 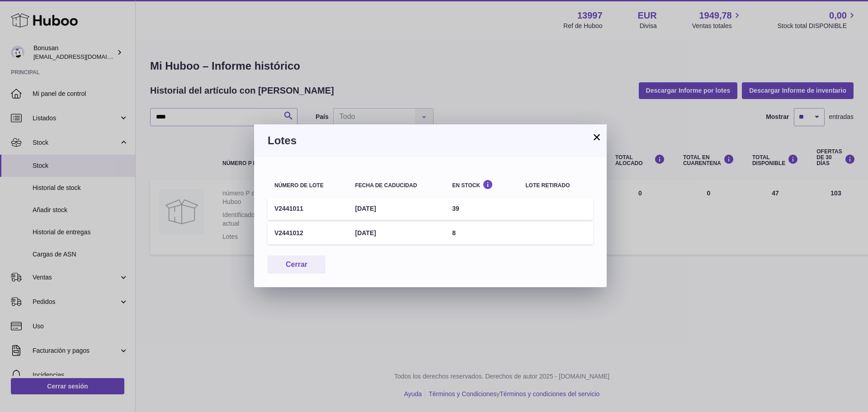 I want to click on button: Cerrar, so click(x=297, y=265).